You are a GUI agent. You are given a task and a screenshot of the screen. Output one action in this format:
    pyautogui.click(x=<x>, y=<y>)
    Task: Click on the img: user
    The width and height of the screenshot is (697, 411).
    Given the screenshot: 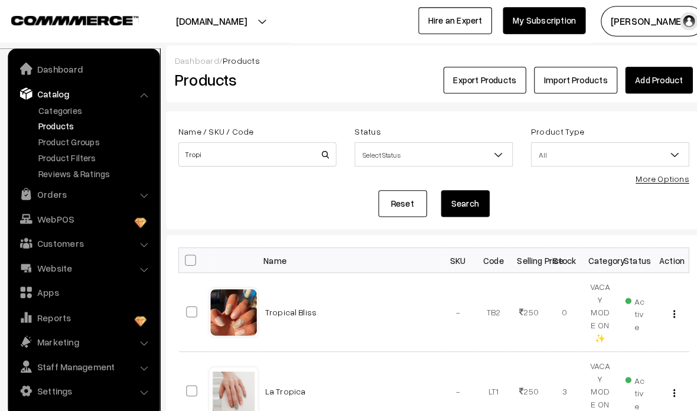 What is the action you would take?
    pyautogui.click(x=674, y=21)
    